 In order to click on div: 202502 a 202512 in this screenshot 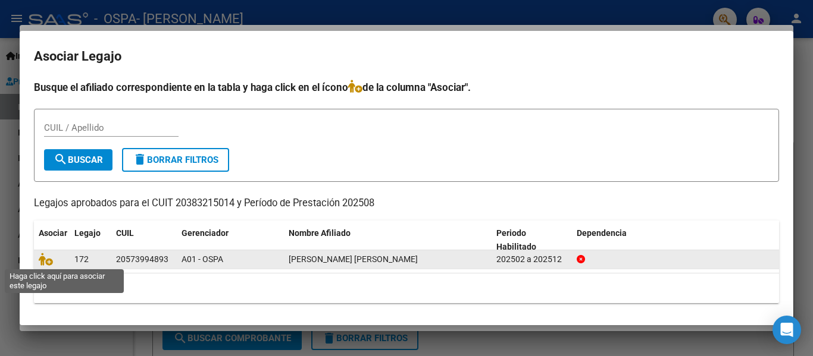, I will do `click(531, 259)`.